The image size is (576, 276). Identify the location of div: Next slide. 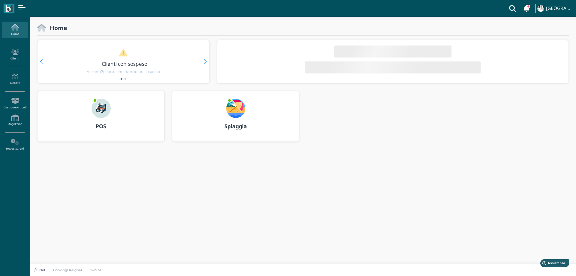
(205, 62).